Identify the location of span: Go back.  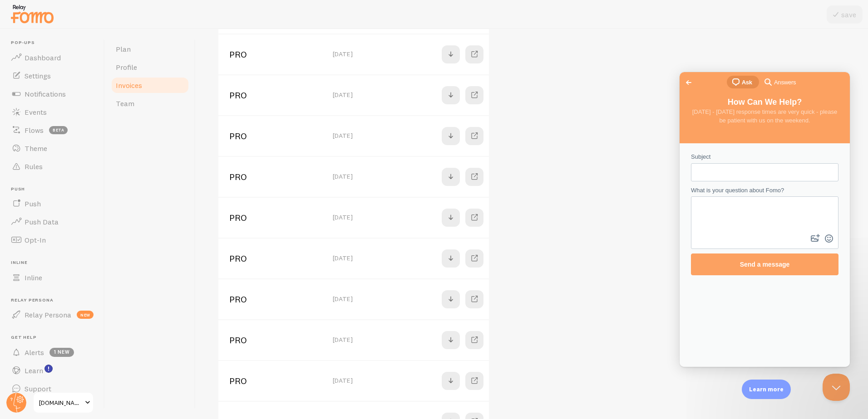
(9, 11).